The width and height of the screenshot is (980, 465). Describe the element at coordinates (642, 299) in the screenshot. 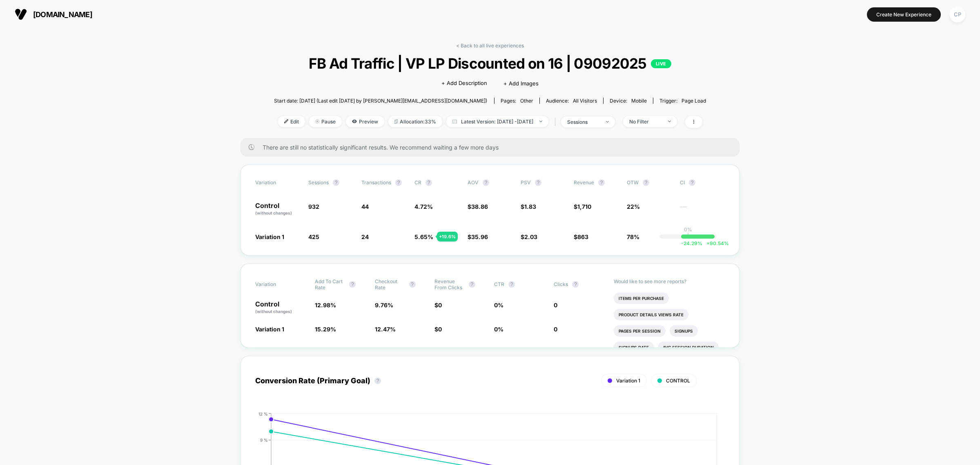

I see `li: Items Per Purchase` at that location.